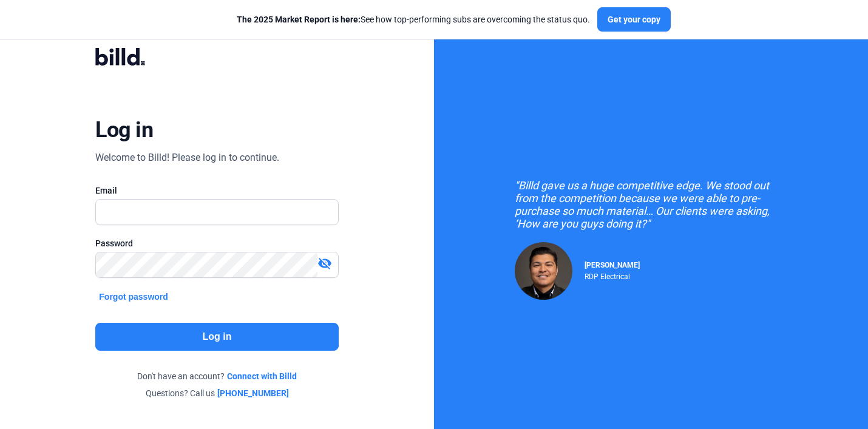  Describe the element at coordinates (134, 297) in the screenshot. I see `button: Forgot password` at that location.